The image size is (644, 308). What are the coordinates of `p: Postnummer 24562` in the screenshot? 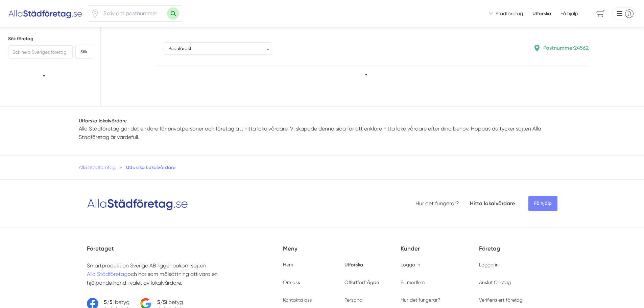 It's located at (566, 48).